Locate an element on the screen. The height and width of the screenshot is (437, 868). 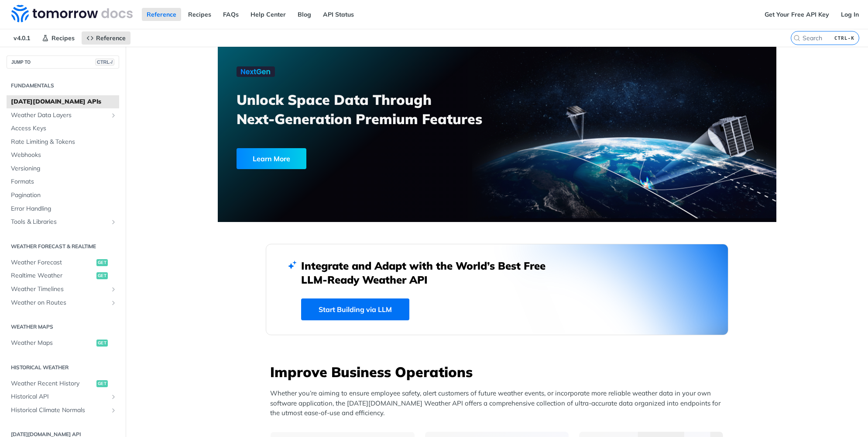
h3: Improve Business Operations is located at coordinates (500, 372).